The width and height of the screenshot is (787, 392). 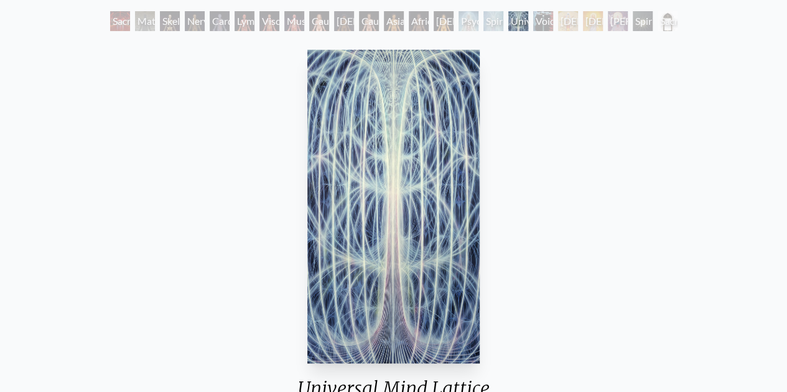 What do you see at coordinates (170, 21) in the screenshot?
I see `div: Skeletal System` at bounding box center [170, 21].